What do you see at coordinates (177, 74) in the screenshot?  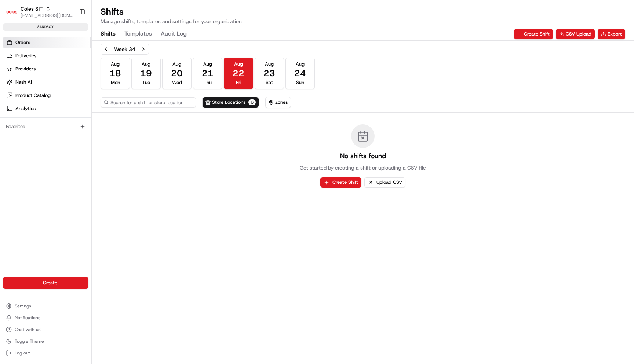 I see `span: 20` at bounding box center [177, 74].